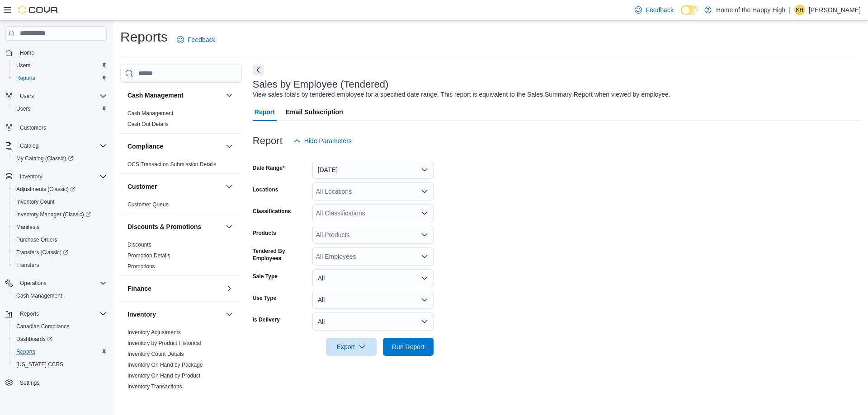 This screenshot has width=868, height=415. Describe the element at coordinates (28, 52) in the screenshot. I see `a: Home` at that location.